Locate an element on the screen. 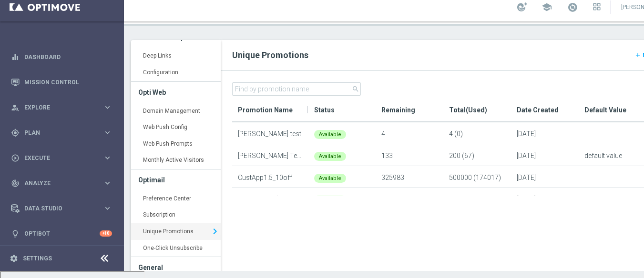 This screenshot has width=644, height=278. a: Optibot is located at coordinates (62, 233).